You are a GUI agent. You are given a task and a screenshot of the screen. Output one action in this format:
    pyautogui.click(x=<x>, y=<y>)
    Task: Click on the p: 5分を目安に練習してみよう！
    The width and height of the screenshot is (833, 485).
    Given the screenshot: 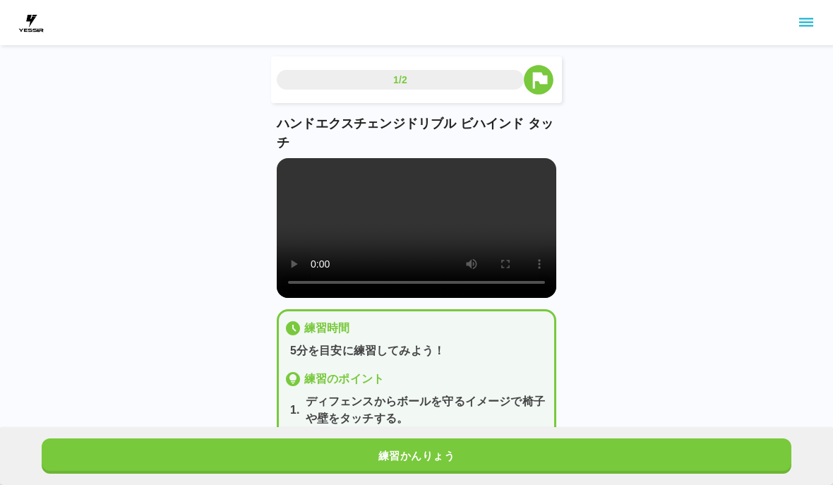 What is the action you would take?
    pyautogui.click(x=419, y=351)
    